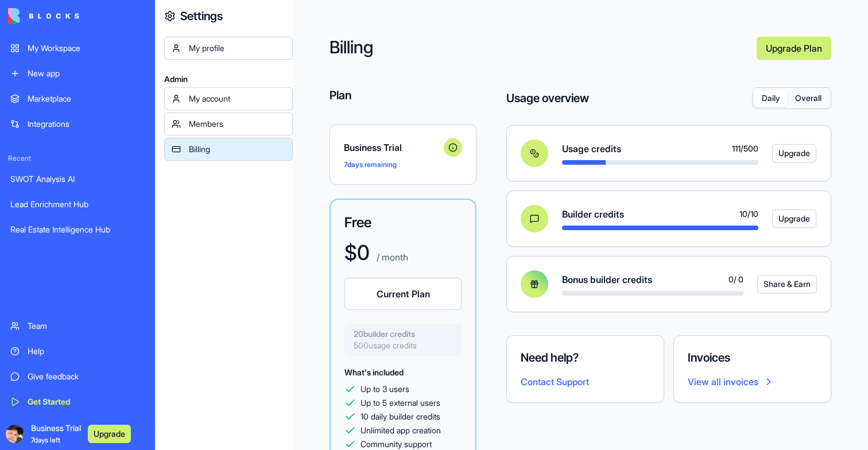  Describe the element at coordinates (78, 351) in the screenshot. I see `a: Help` at that location.